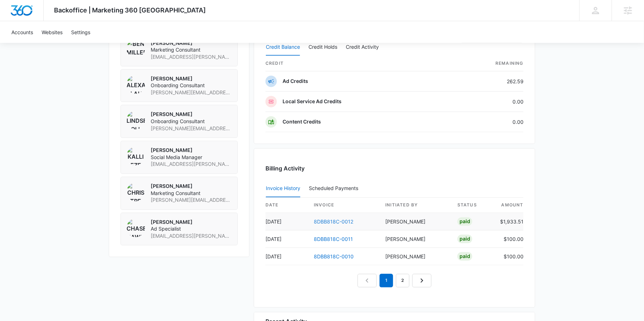 This screenshot has width=644, height=321. Describe the element at coordinates (344, 205) in the screenshot. I see `th: invoice` at that location.